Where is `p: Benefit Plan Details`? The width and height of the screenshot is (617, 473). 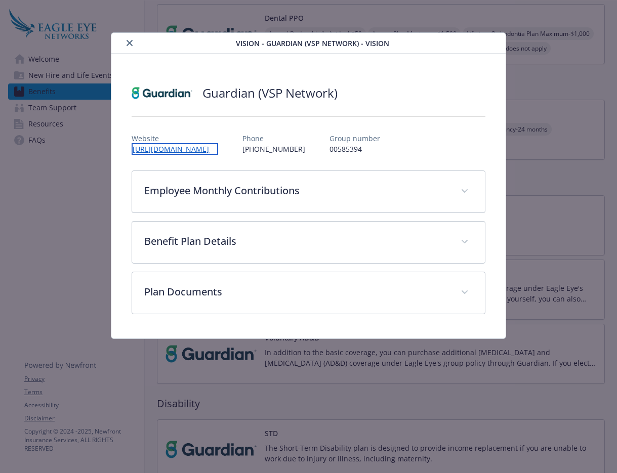 p: Benefit Plan Details is located at coordinates (296, 242).